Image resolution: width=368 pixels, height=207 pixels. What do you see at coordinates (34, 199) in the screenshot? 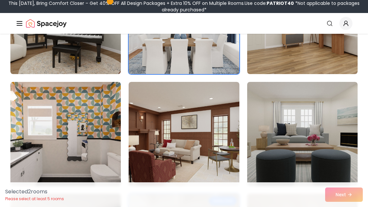
I see `p: Please select at least 5 rooms` at bounding box center [34, 199].